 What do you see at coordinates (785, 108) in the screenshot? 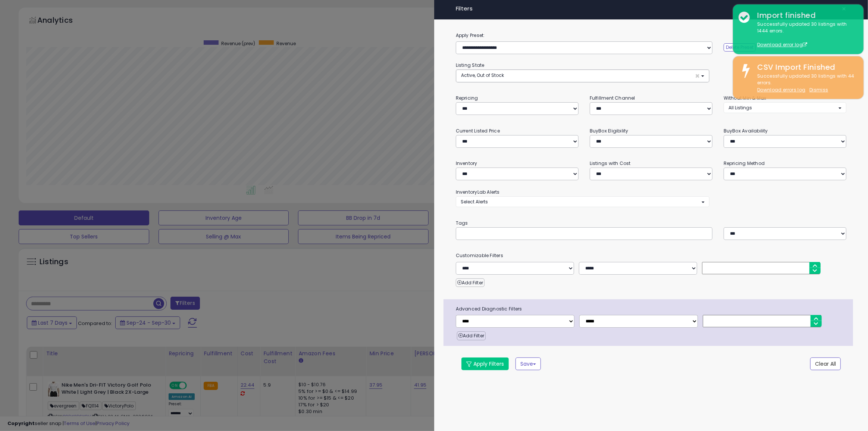
I see `button: All Listings` at bounding box center [785, 108].